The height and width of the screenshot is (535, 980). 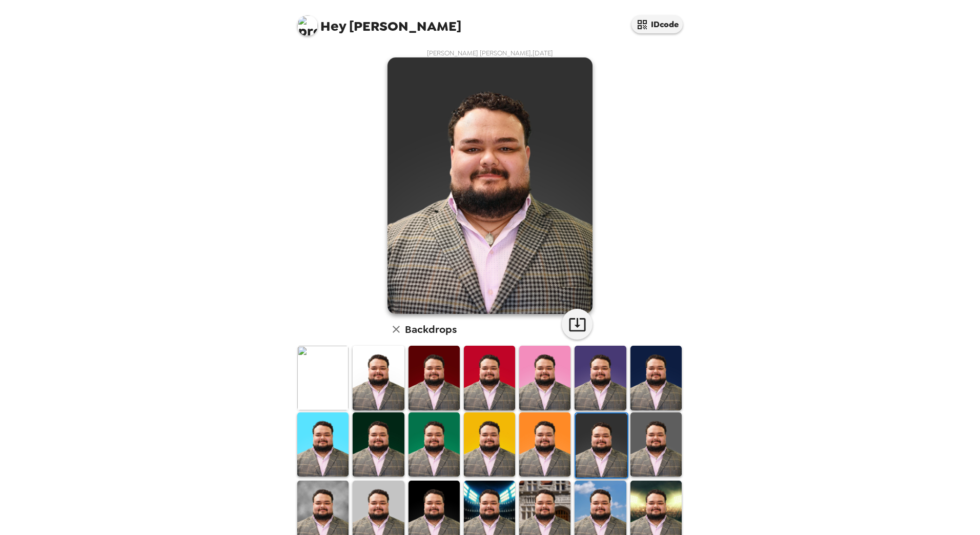 I want to click on span: Hey, so click(x=333, y=26).